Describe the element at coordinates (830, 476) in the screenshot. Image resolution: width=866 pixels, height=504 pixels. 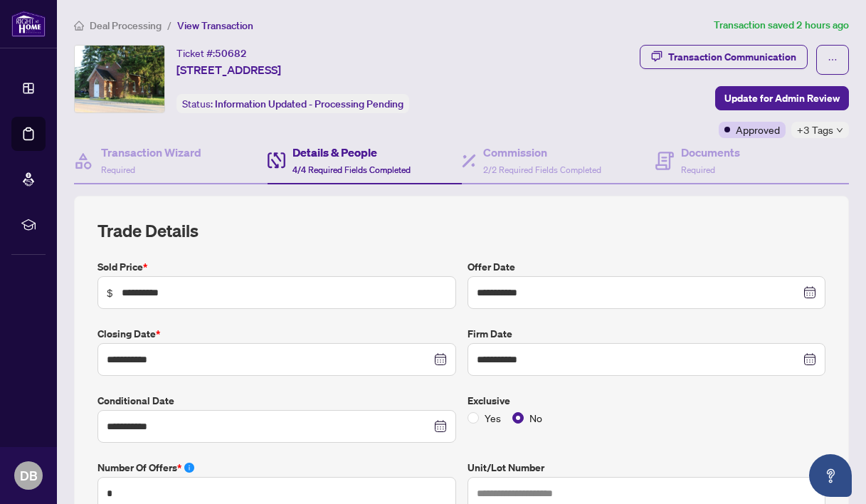
I see `button: Open asap` at that location.